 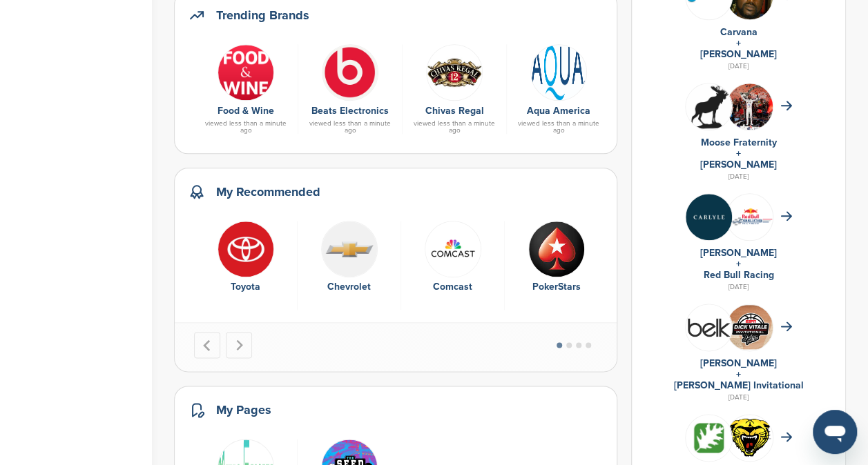 I want to click on button: Go to page 2, so click(x=569, y=345).